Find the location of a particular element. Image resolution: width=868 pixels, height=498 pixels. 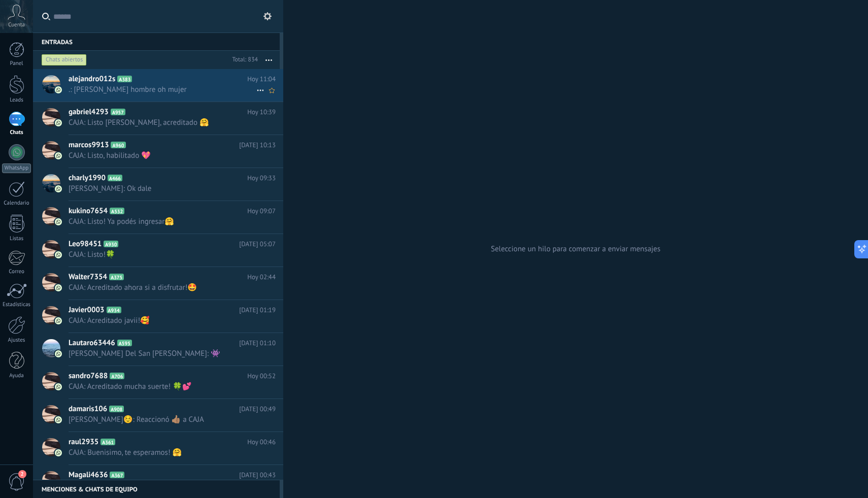

div: Listas is located at coordinates (16, 238).